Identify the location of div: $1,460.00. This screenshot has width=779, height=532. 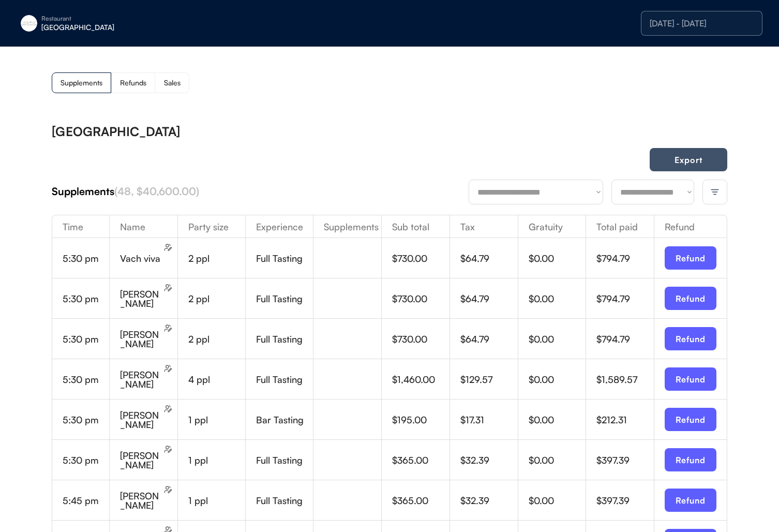
(421, 379).